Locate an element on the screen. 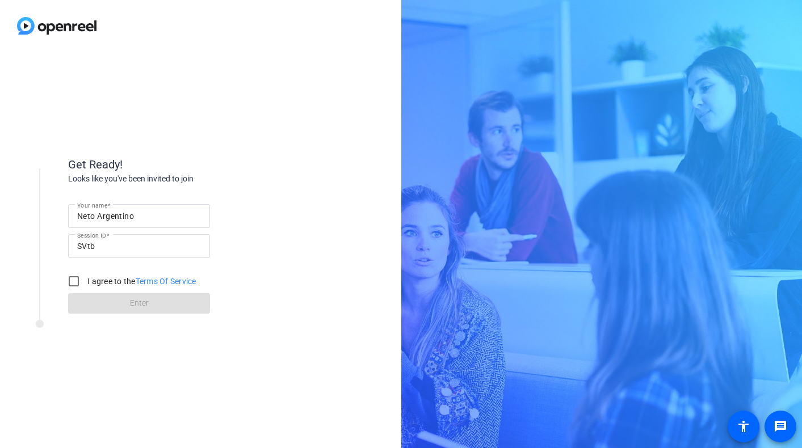  label: I agree to the is located at coordinates (141, 282).